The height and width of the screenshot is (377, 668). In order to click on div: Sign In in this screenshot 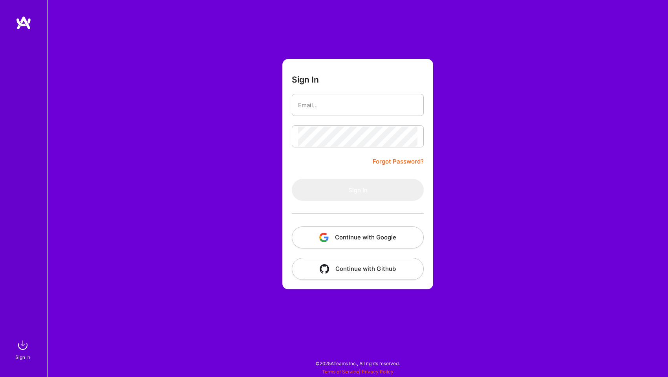, I will do `click(23, 357)`.